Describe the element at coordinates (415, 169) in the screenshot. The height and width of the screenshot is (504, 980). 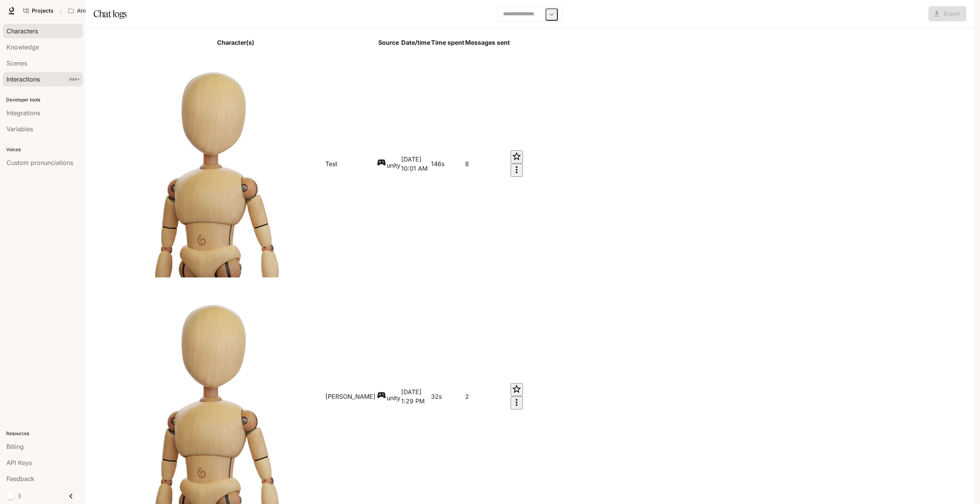
I see `p: 10:01 AM` at that location.